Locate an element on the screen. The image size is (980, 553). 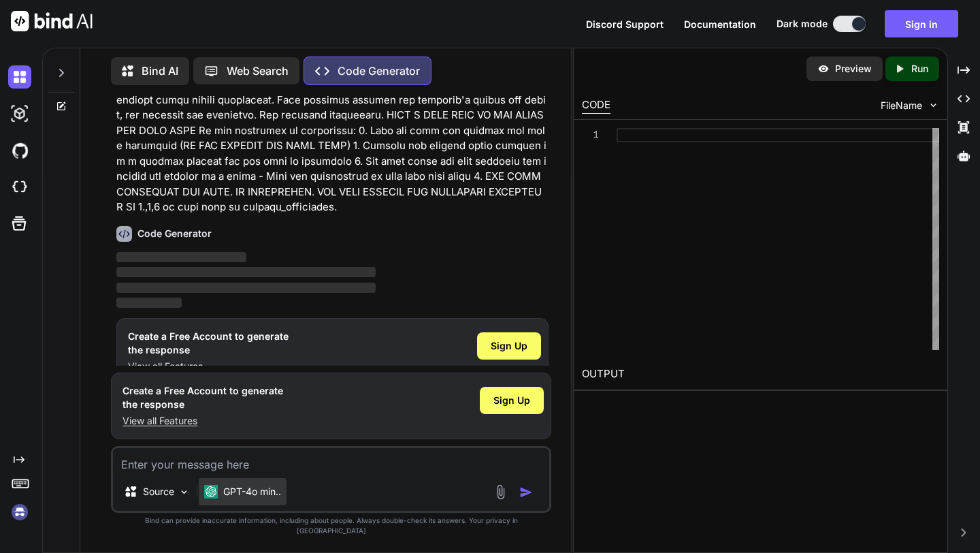
p: Bind can provide inaccurate information, including about people. Always double-check its answers.... is located at coordinates (330, 525).